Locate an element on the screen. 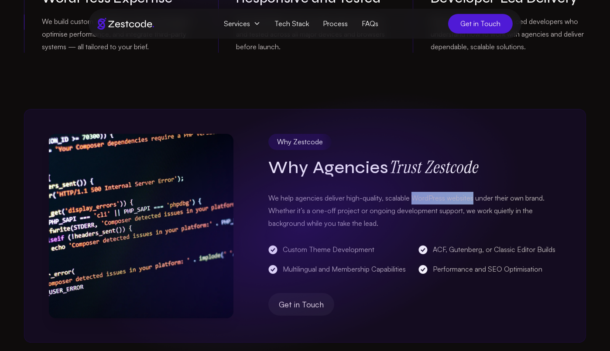 Image resolution: width=610 pixels, height=351 pixels. a: FAQs is located at coordinates (370, 24).